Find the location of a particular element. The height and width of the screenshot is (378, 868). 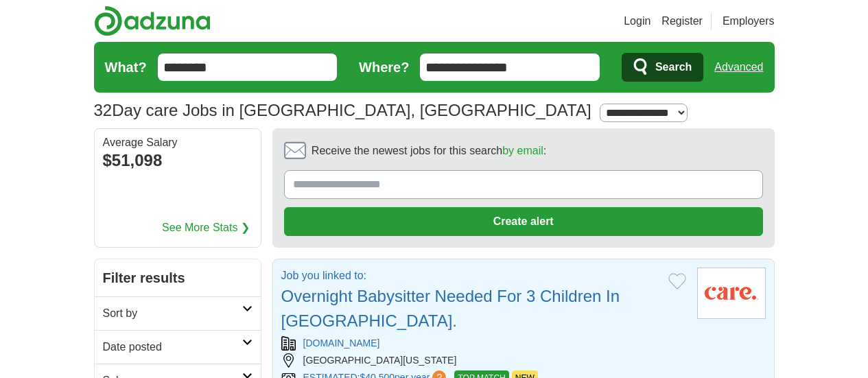

button: Create alert is located at coordinates (524, 222).